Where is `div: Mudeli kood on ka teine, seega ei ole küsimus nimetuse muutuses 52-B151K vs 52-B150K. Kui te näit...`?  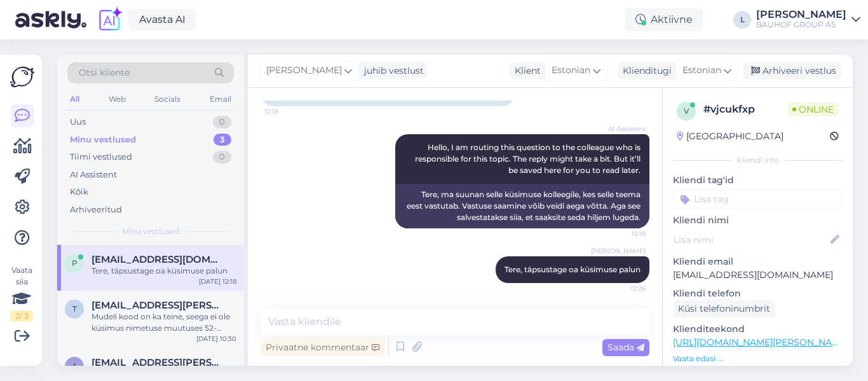 div: Mudeli kood on ka teine, seega ei ole küsimus nimetuse muutuses 52-B151K vs 52-B150K. Kui te näit... is located at coordinates (164, 323).